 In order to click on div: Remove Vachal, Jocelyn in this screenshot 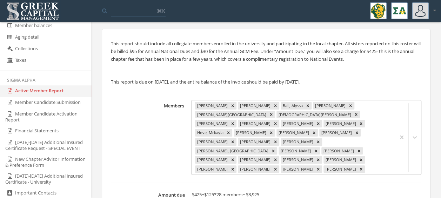, I will do `click(275, 169)`.